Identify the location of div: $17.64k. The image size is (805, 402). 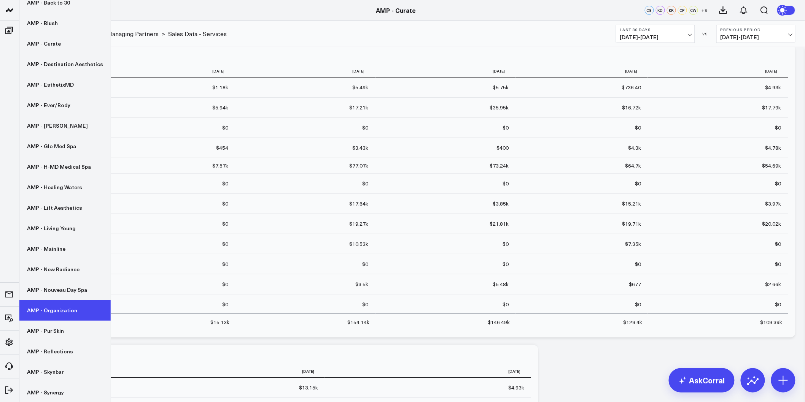
(359, 204).